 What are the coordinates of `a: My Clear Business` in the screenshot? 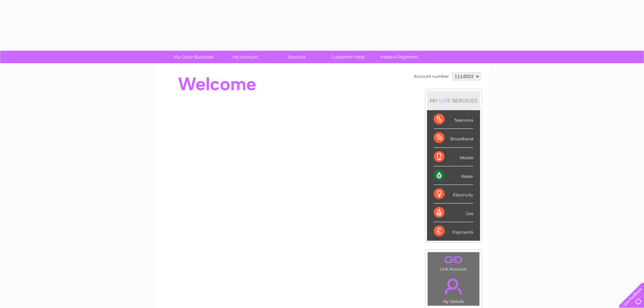 It's located at (194, 57).